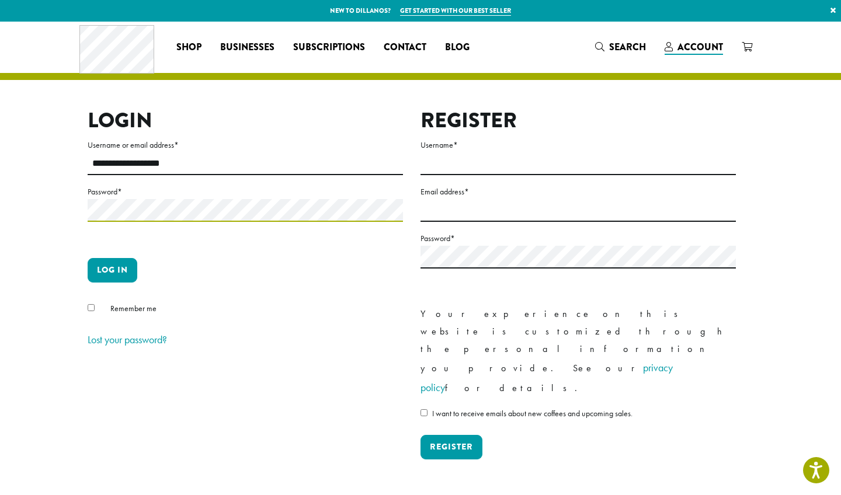 The image size is (841, 495). Describe the element at coordinates (189, 47) in the screenshot. I see `span: Shop` at that location.